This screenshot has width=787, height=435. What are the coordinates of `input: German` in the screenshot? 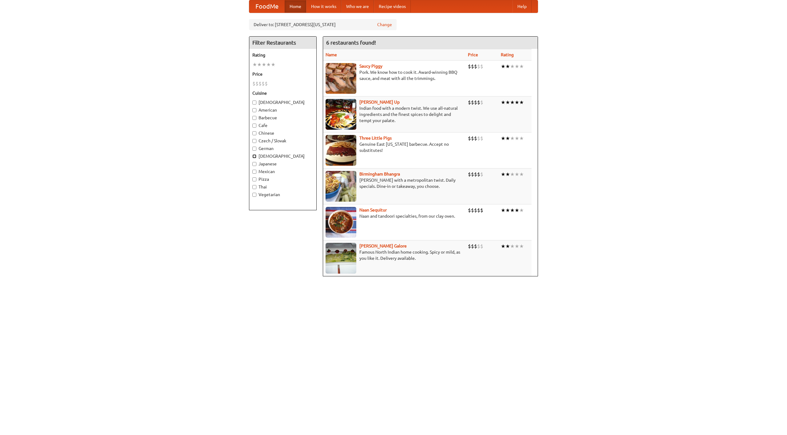 It's located at (254, 149).